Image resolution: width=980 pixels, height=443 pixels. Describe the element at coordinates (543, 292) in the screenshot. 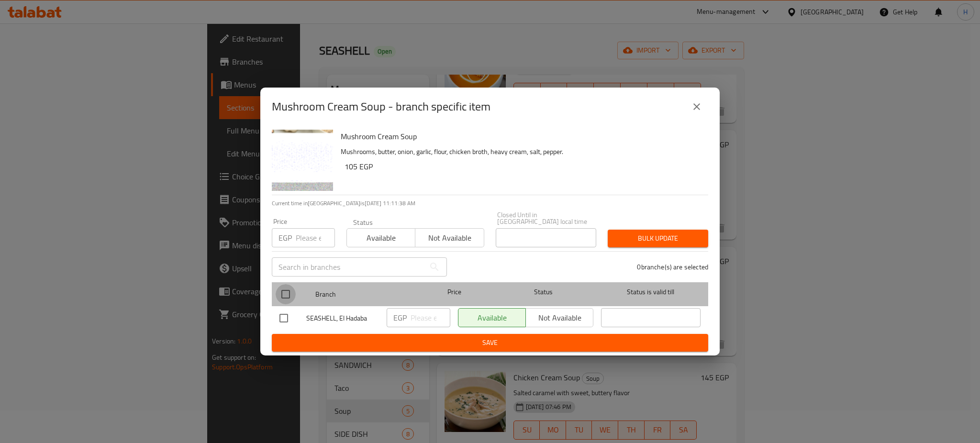

I see `span: Status` at that location.